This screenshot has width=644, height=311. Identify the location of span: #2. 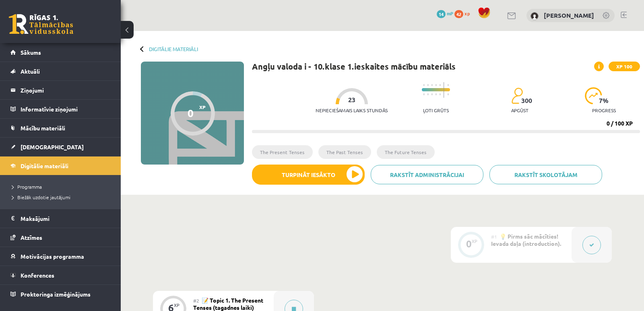
(196, 300).